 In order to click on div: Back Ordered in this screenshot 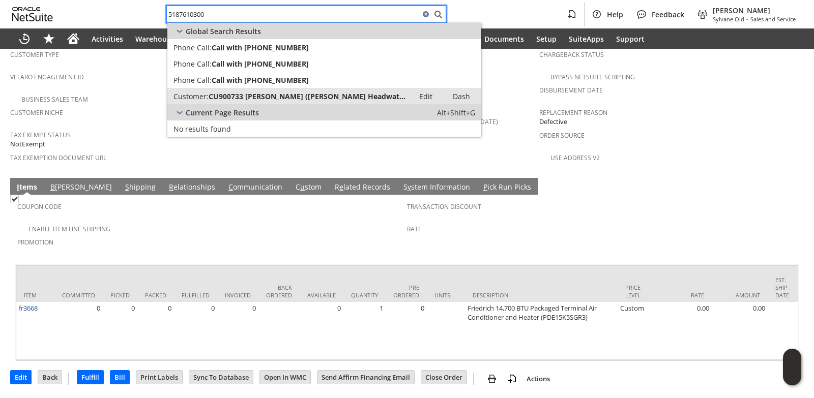, I will do `click(279, 292)`.